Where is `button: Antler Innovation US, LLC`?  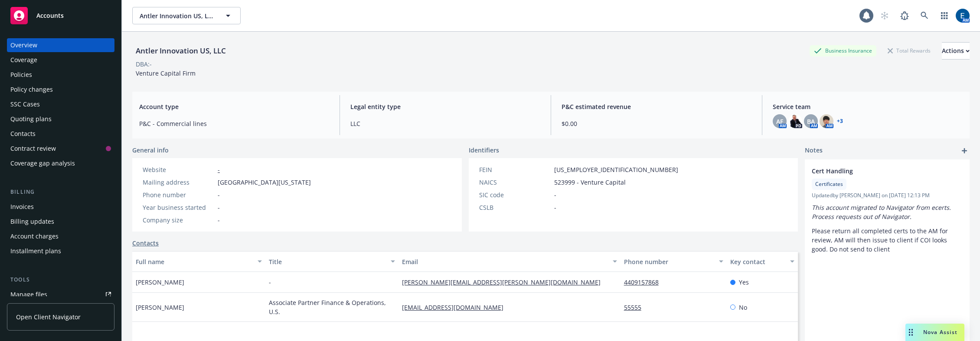
button: Antler Innovation US, LLC is located at coordinates (186, 16).